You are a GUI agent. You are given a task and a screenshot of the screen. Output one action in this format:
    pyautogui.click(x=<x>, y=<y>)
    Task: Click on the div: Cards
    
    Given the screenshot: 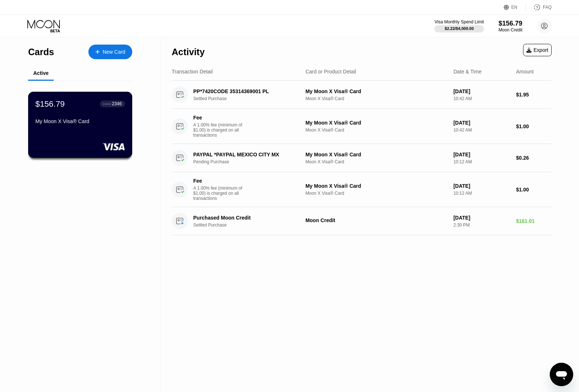 What is the action you would take?
    pyautogui.click(x=41, y=52)
    